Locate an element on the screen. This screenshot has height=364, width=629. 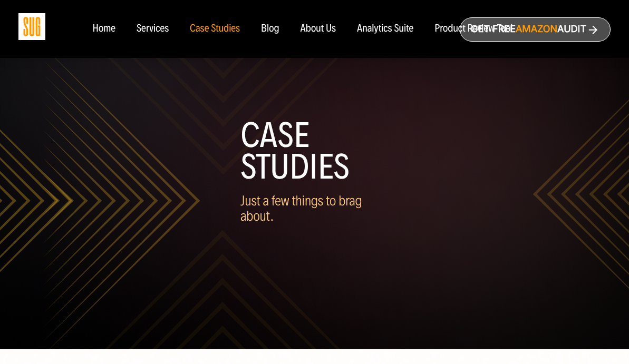
div: Analytics Suite is located at coordinates (385, 29).